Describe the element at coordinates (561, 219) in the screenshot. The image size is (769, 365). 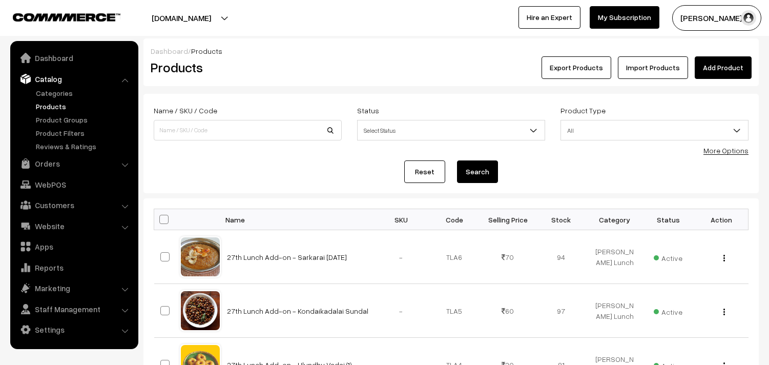
I see `th: Stock` at that location.